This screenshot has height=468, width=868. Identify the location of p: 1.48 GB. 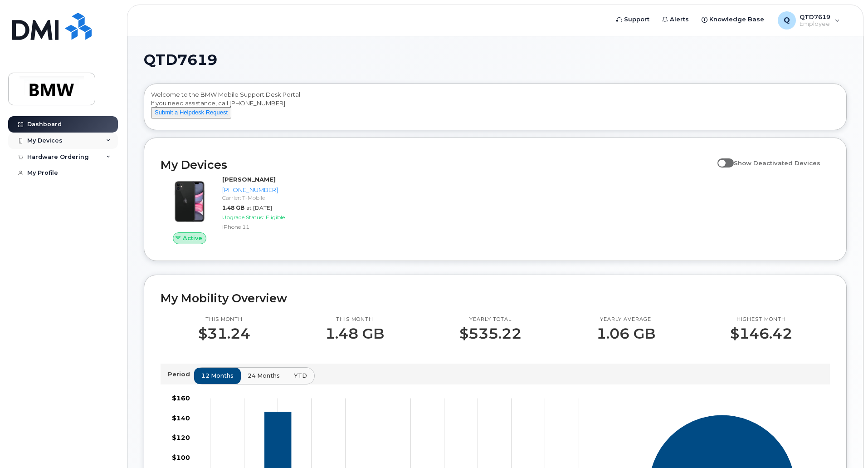
(355, 334).